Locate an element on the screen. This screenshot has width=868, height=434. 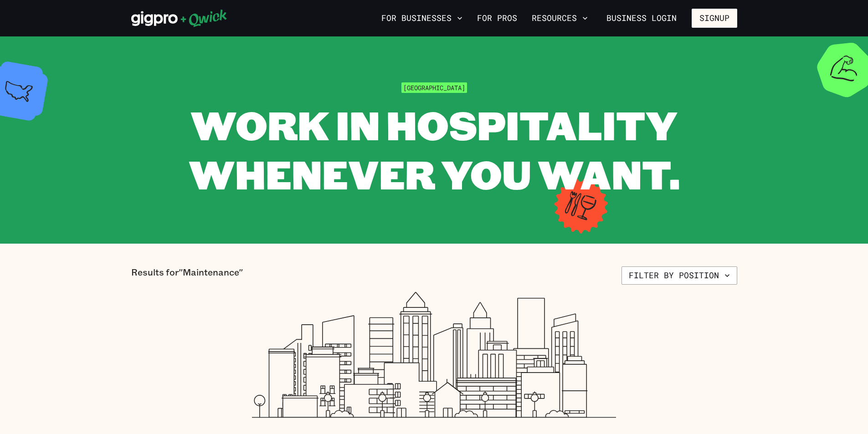
span: WORK IN HOSPITALITY WHENEVER YOU WANT. is located at coordinates (434, 149).